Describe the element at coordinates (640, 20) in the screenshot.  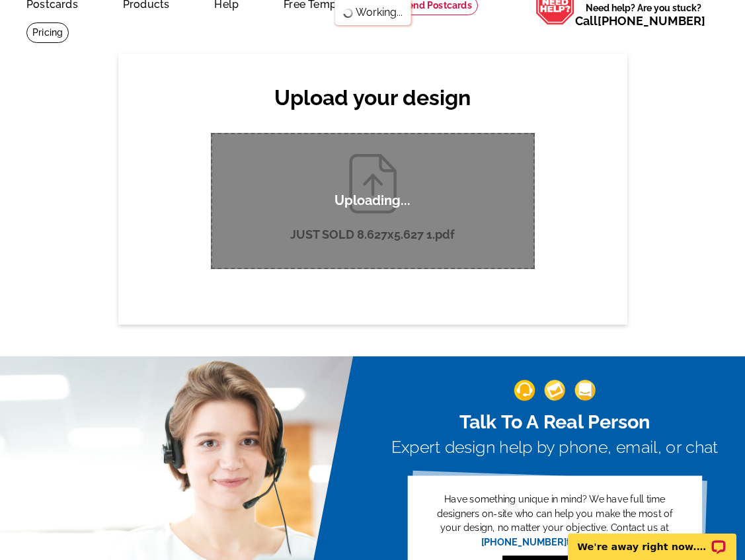
I see `span: Call` at that location.